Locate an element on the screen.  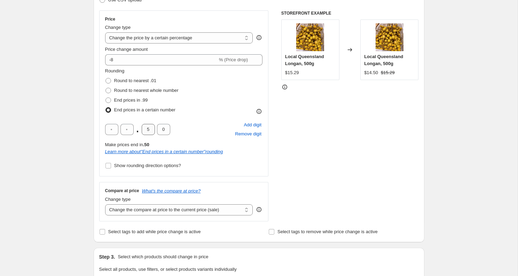
span: End prices in a certain number is located at coordinates (145, 110).